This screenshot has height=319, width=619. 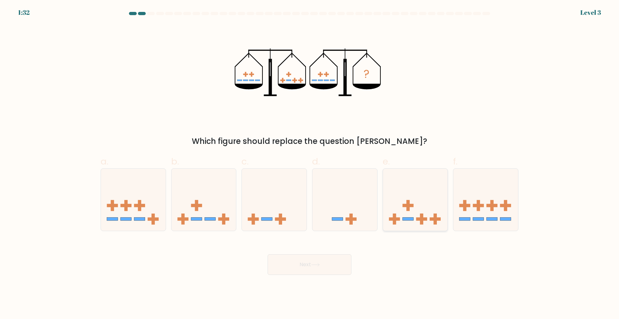 What do you see at coordinates (386, 161) in the screenshot?
I see `span: e.` at bounding box center [386, 161].